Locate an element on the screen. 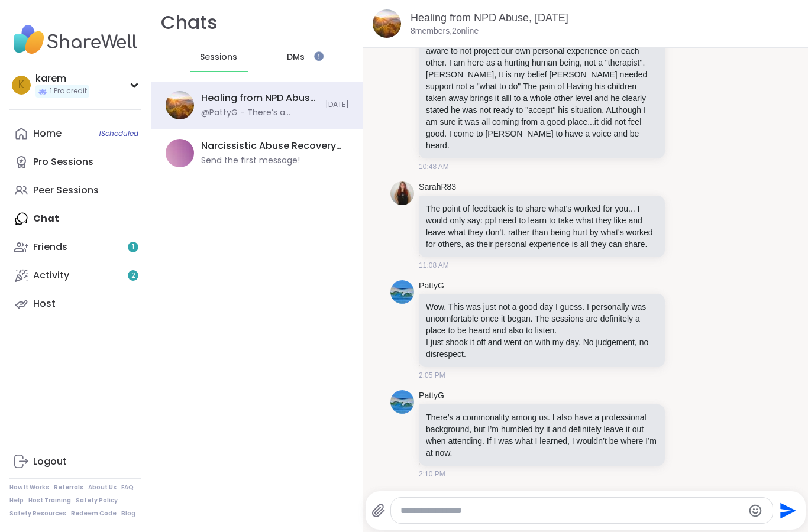 This screenshot has width=808, height=532. div: Logout is located at coordinates (50, 462).